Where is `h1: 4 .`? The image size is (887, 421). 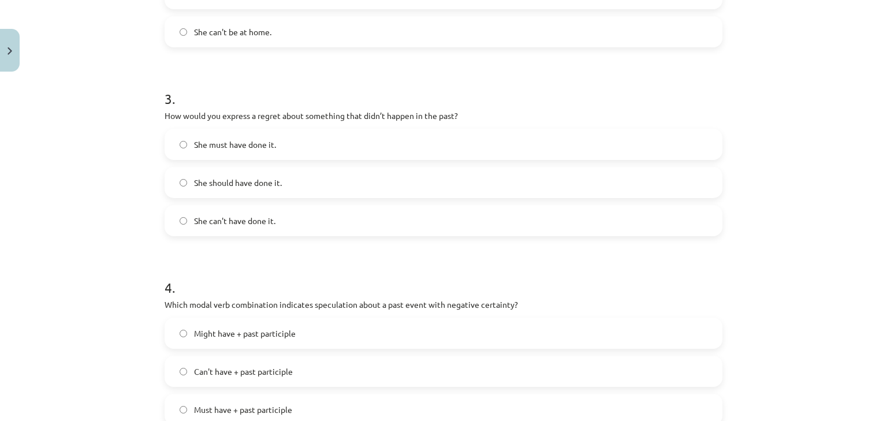 h1: 4 . is located at coordinates (443, 277).